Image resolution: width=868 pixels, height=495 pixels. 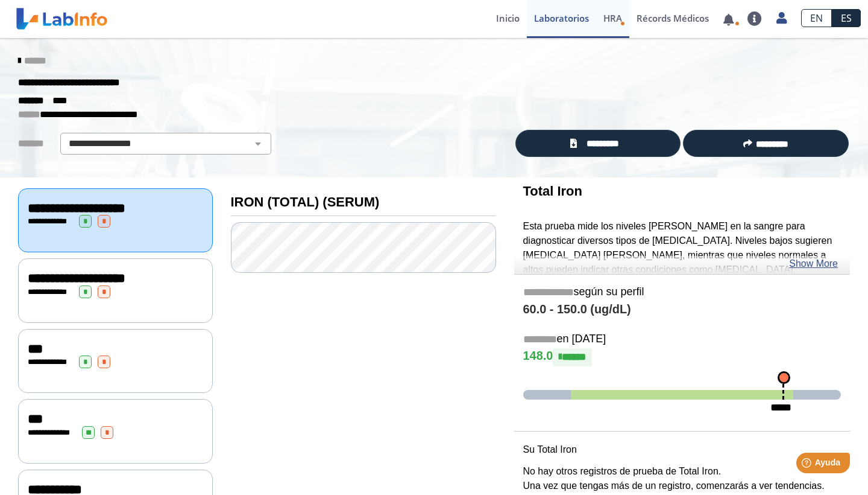 What do you see at coordinates (682, 478) in the screenshot?
I see `p: No hay otros registros de prueba de Total Iron. Una vez que tengas más de un registro, comenzarás...` at bounding box center [682, 478].